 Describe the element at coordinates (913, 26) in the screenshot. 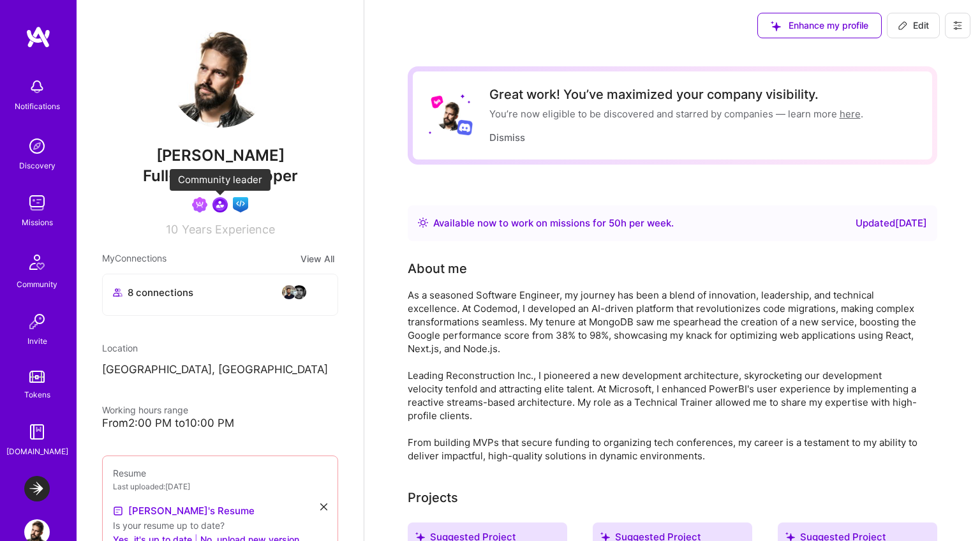

I see `button: Edit` at that location.